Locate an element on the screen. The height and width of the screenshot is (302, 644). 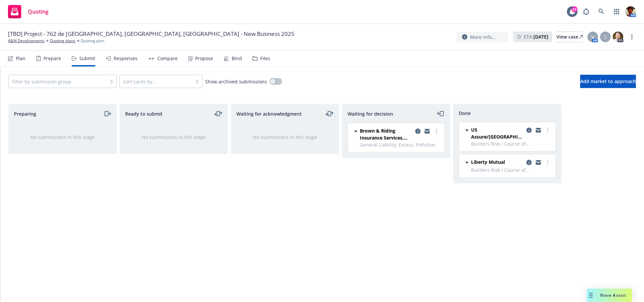
span: V is located at coordinates (593, 36).